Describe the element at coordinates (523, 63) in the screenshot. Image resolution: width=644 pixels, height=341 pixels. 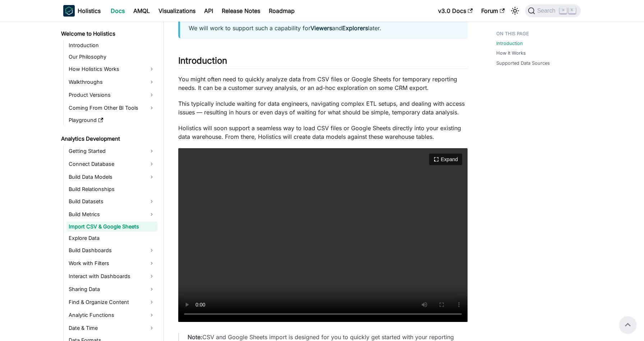
I see `a: Supported Data Sources` at that location.